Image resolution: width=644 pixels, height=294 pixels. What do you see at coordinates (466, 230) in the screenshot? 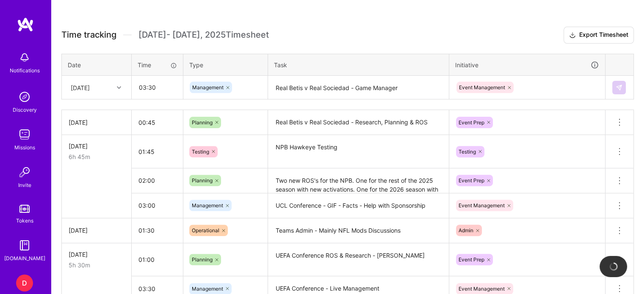
I see `span: Admin` at bounding box center [466, 230].